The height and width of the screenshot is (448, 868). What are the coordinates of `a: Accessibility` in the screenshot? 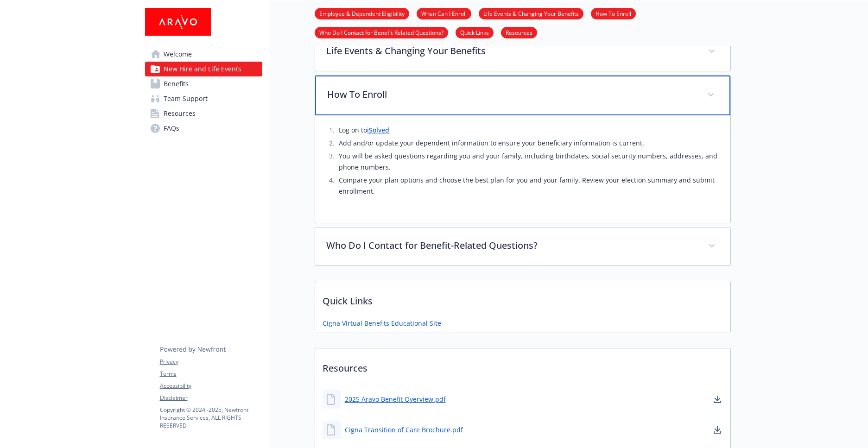 It's located at (211, 386).